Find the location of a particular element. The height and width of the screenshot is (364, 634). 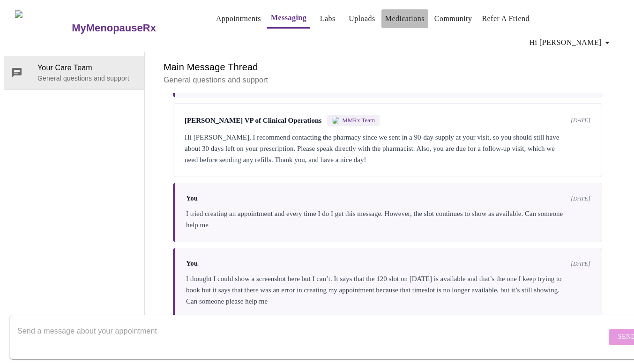

a: Labs is located at coordinates (328, 19).